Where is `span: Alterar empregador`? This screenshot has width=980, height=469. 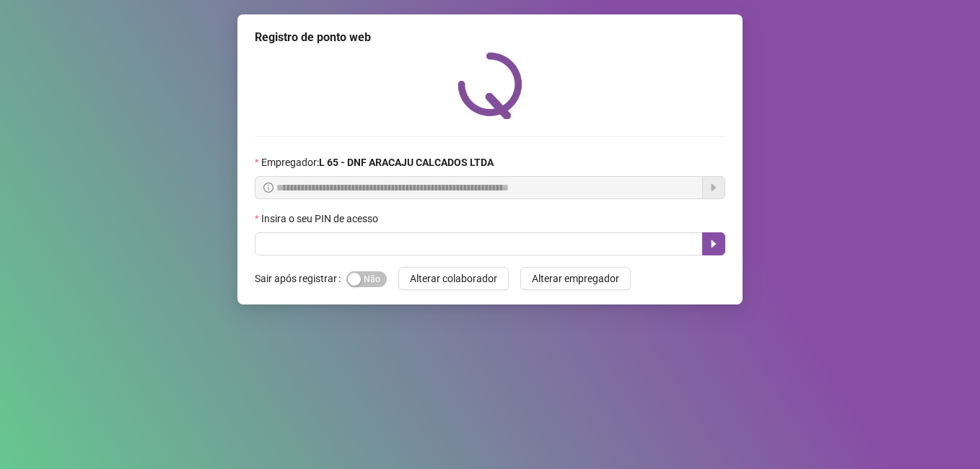 span: Alterar empregador is located at coordinates (575, 278).